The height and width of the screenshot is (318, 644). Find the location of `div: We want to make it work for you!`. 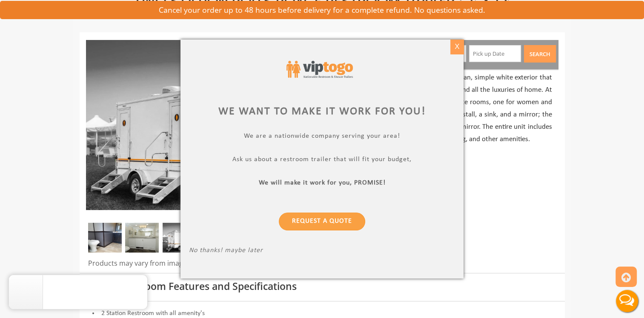

div: We want to make it work for you! is located at coordinates (322, 112).